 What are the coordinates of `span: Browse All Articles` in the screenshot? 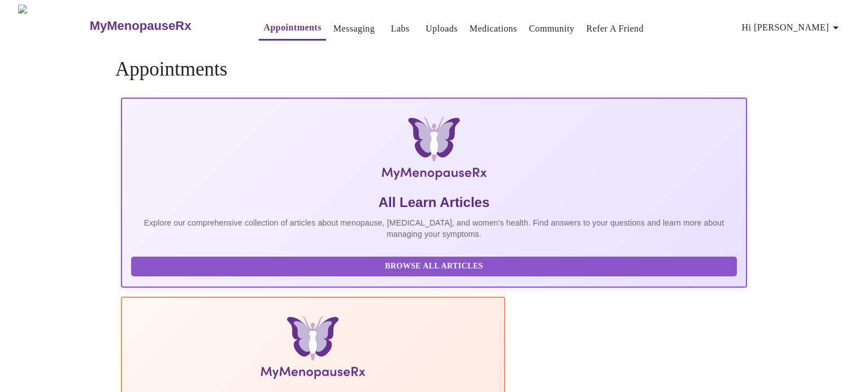 It's located at (434, 267).